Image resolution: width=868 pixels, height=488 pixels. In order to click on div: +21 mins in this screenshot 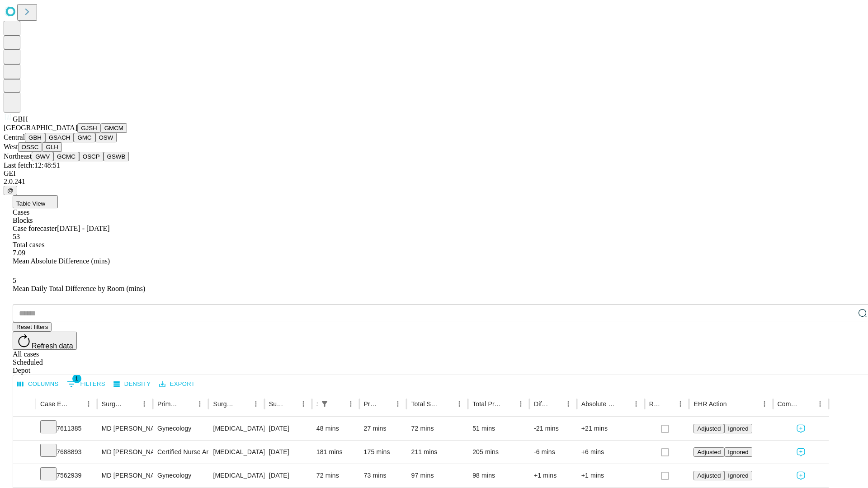, I will do `click(610, 429)`.